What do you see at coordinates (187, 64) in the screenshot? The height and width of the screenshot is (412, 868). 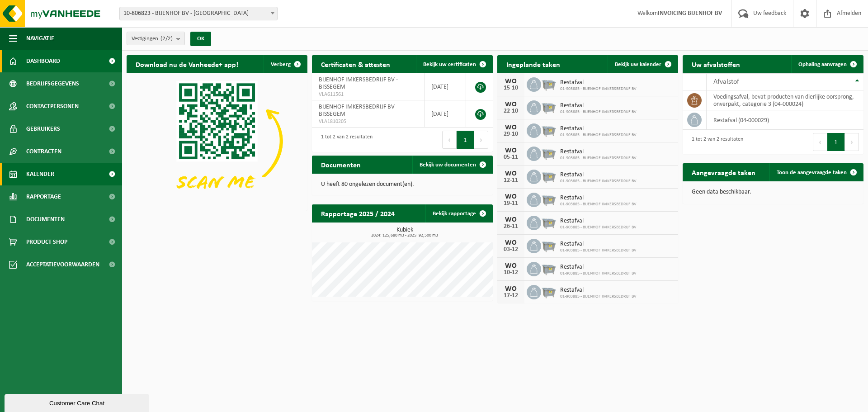 I see `h2: Download nu de Vanheede+ app!` at bounding box center [187, 64].